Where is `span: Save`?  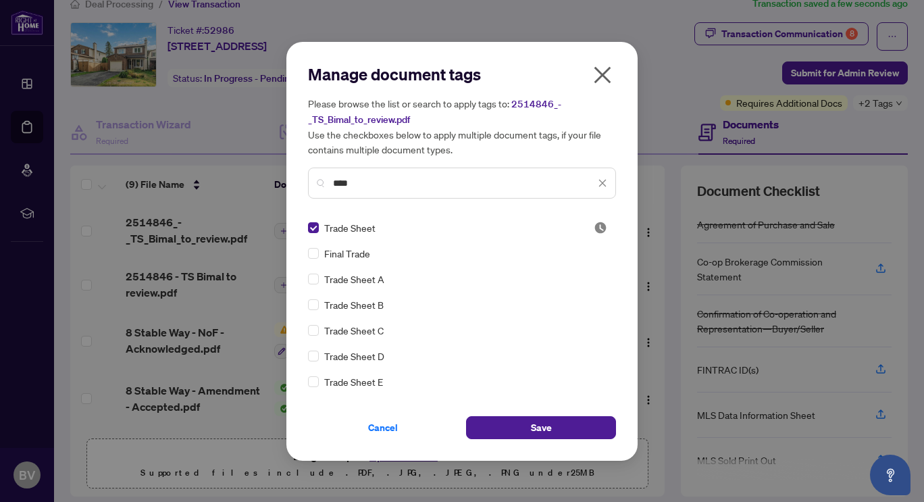
span: Save is located at coordinates (541, 428).